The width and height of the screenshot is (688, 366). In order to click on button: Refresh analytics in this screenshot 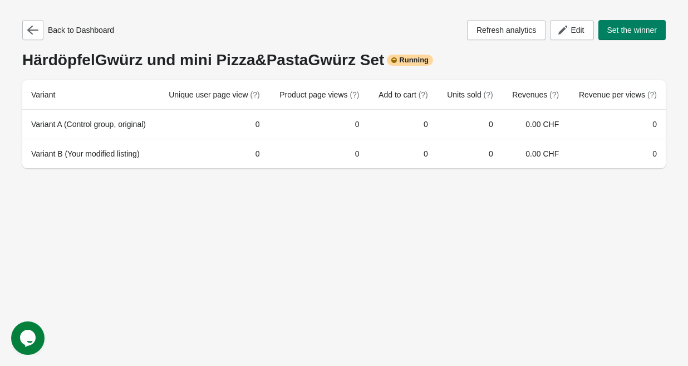, I will do `click(506, 30)`.